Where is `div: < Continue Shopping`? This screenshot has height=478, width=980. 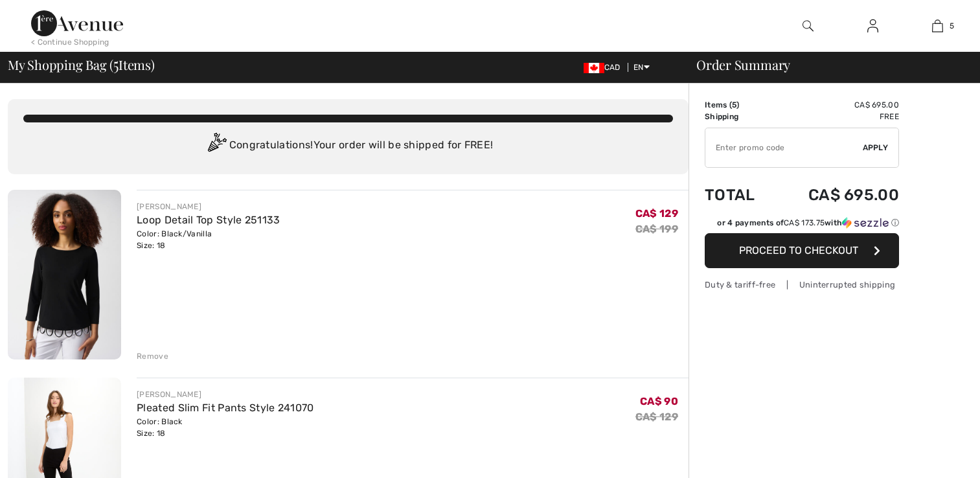
div: < Continue Shopping is located at coordinates (70, 42).